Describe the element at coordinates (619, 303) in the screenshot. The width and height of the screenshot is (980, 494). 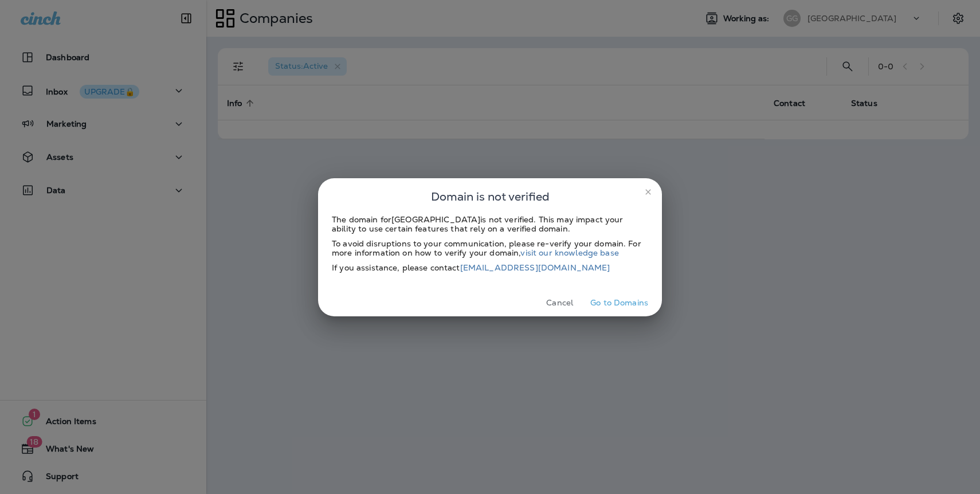
I see `button: Go to Domains` at that location.